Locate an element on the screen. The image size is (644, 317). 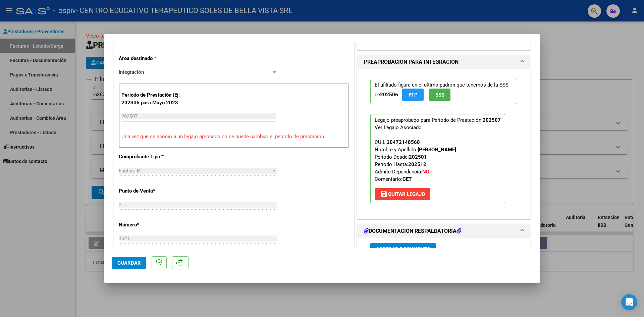
p: Area destinado * is located at coordinates (153, 58).